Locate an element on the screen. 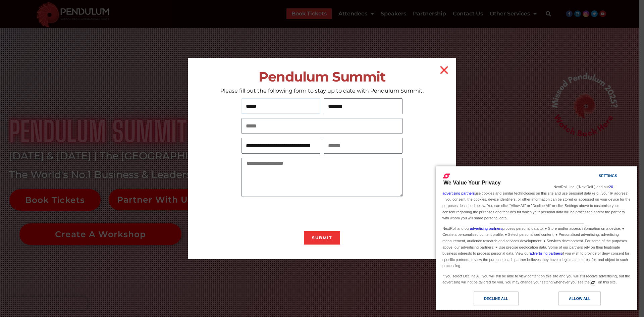 The height and width of the screenshot is (317, 644). div: Settings is located at coordinates (607, 176).